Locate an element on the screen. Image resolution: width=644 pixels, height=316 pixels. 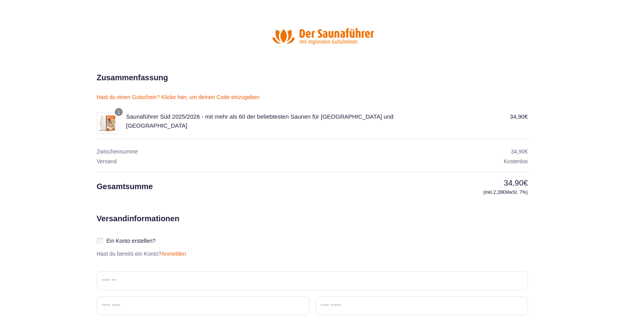
span: Zwischensumme is located at coordinates (117, 151).